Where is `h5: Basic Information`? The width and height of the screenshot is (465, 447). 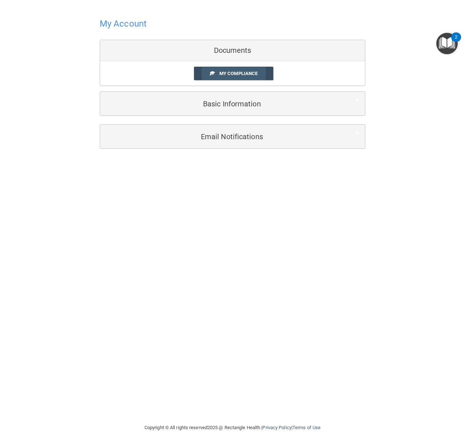 h5: Basic Information is located at coordinates (221, 104).